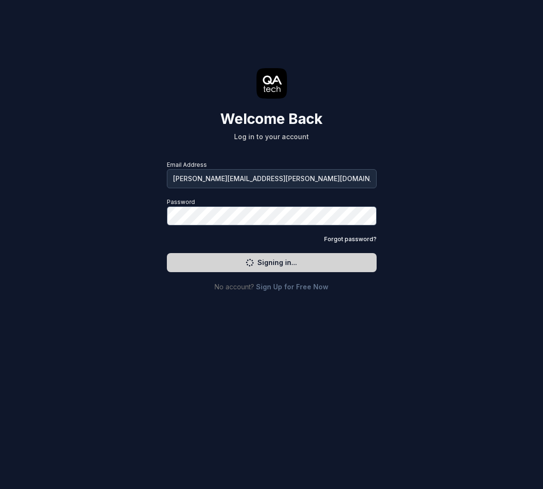 Image resolution: width=543 pixels, height=489 pixels. Describe the element at coordinates (271, 216) in the screenshot. I see `input: Password` at that location.